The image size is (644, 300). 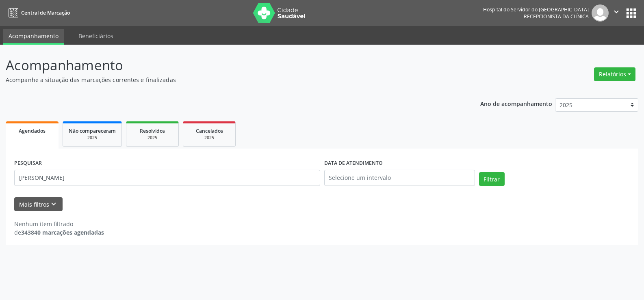 I want to click on button: Mais filtroskeyboard_arrow_down, so click(x=38, y=204).